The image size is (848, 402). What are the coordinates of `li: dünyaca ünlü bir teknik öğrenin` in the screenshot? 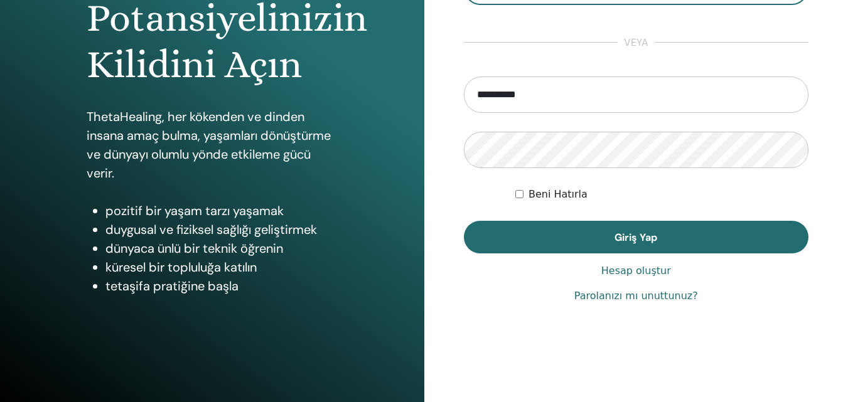 It's located at (221, 248).